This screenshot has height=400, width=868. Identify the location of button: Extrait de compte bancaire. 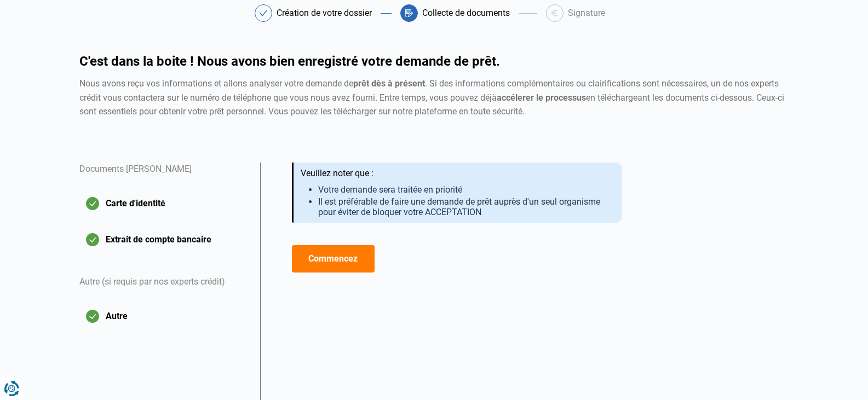
(163, 239).